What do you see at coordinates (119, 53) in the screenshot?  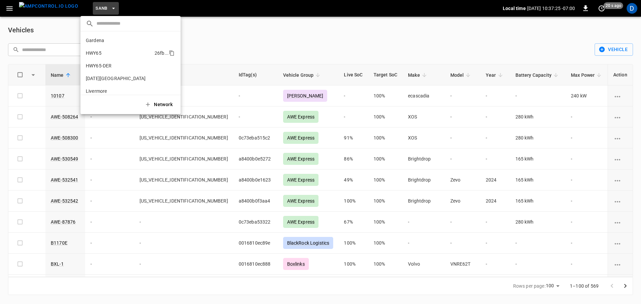 I see `p: HWY65` at bounding box center [119, 53].